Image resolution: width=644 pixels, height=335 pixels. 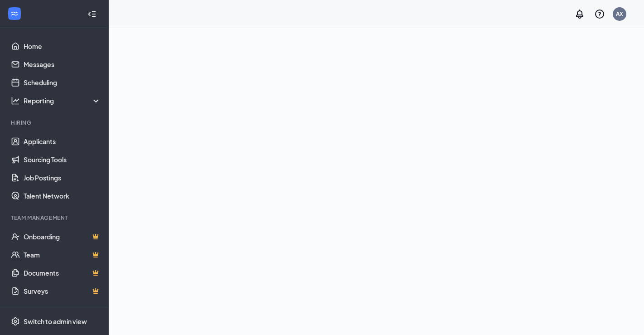 I want to click on div: Hiring, so click(x=55, y=123).